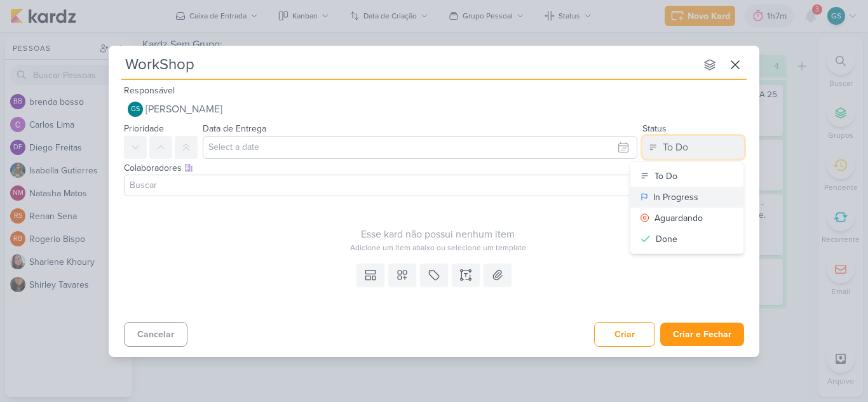  I want to click on div: In Progress, so click(675, 197).